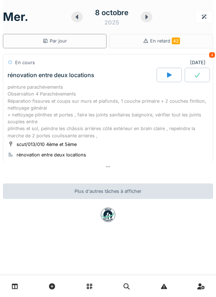 The image size is (216, 297). Describe the element at coordinates (108, 191) in the screenshot. I see `div: Plus d'autres tâches à afficher` at that location.